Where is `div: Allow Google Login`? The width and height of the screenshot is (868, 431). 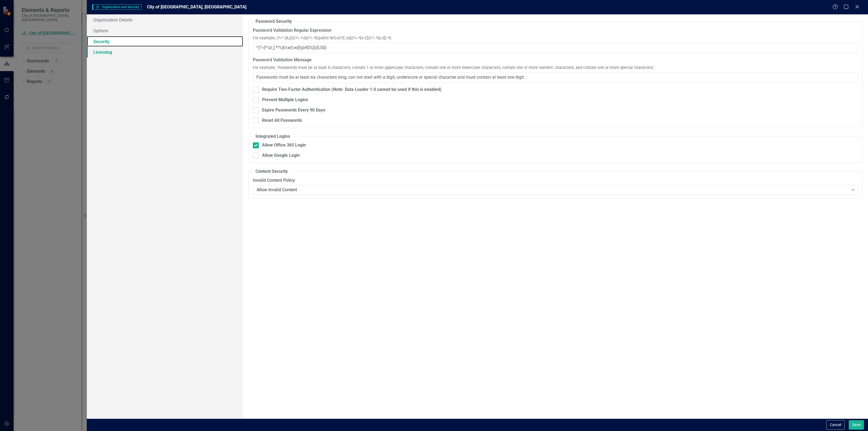 div: Allow Google Login is located at coordinates (281, 155).